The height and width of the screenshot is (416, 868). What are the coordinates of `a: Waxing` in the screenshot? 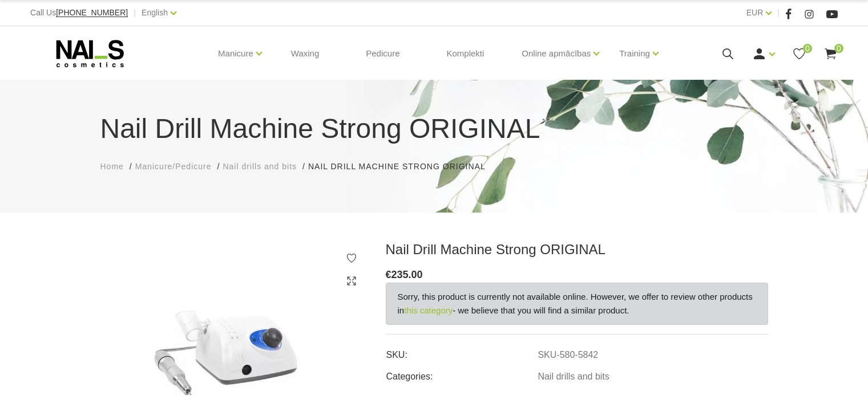 It's located at (305, 54).